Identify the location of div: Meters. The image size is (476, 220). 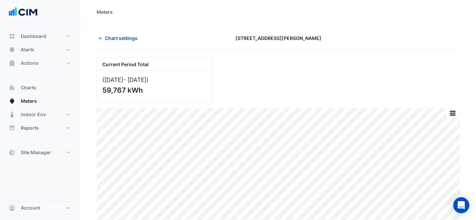
(105, 12).